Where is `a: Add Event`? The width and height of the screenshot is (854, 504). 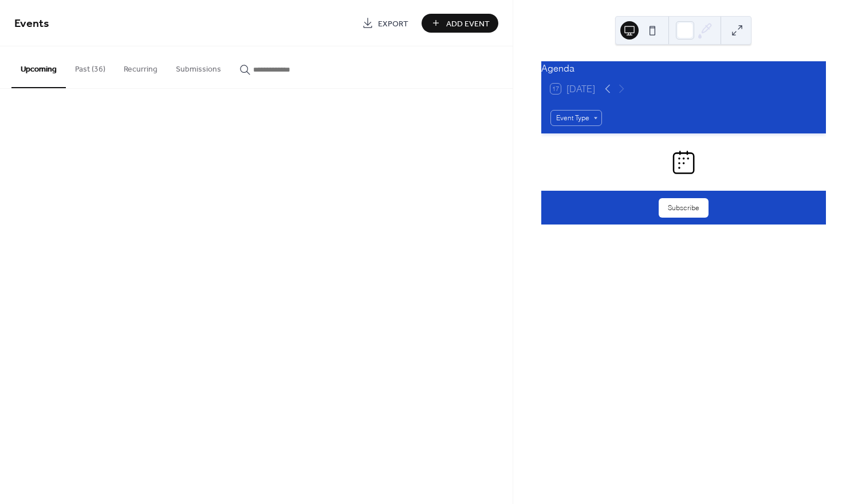
a: Add Event is located at coordinates (460, 23).